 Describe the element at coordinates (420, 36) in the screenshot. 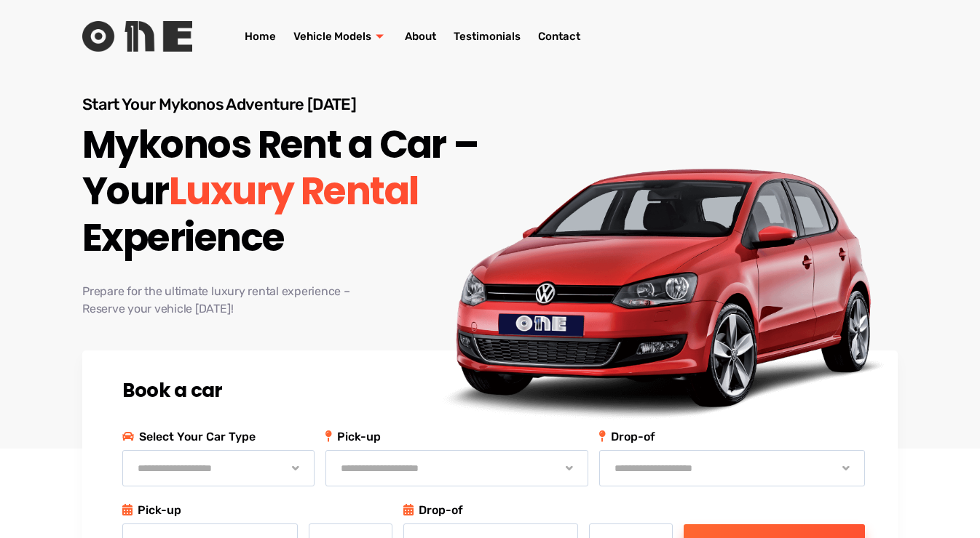

I see `a: About` at that location.